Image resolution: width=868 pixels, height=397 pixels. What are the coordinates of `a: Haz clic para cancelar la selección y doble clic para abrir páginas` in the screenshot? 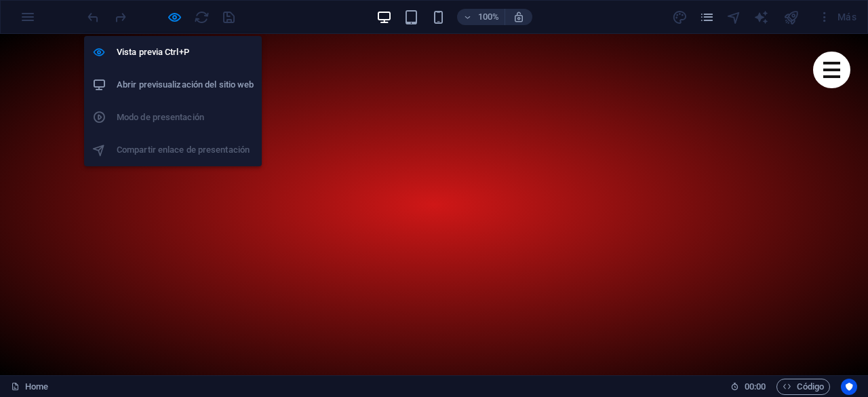 It's located at (29, 387).